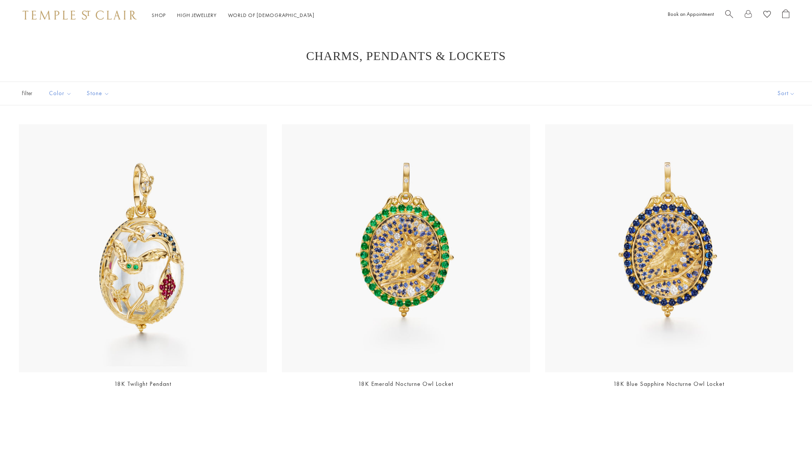 The image size is (812, 461). Describe the element at coordinates (98, 93) in the screenshot. I see `button: Stone` at that location.